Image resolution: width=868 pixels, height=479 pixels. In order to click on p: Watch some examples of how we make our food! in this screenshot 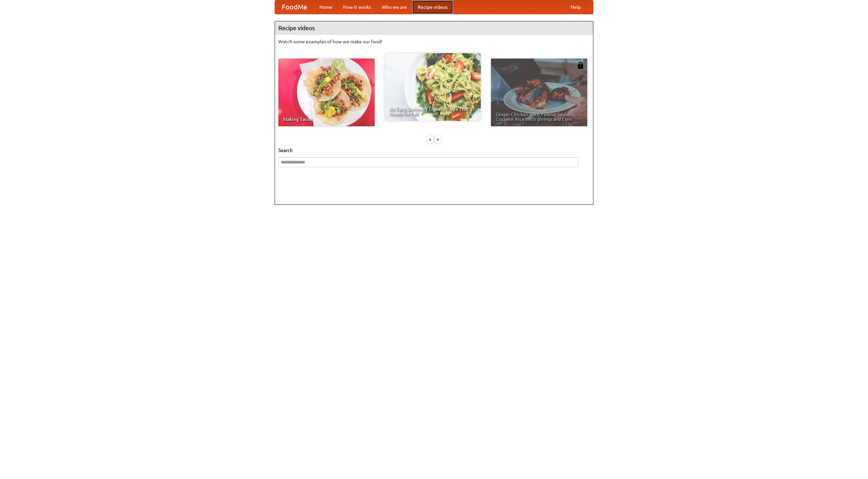, I will do `click(434, 42)`.